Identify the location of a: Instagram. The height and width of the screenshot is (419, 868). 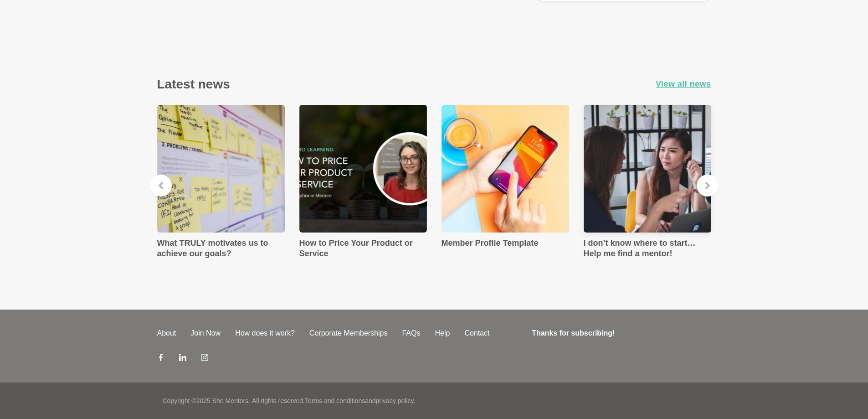
(205, 358).